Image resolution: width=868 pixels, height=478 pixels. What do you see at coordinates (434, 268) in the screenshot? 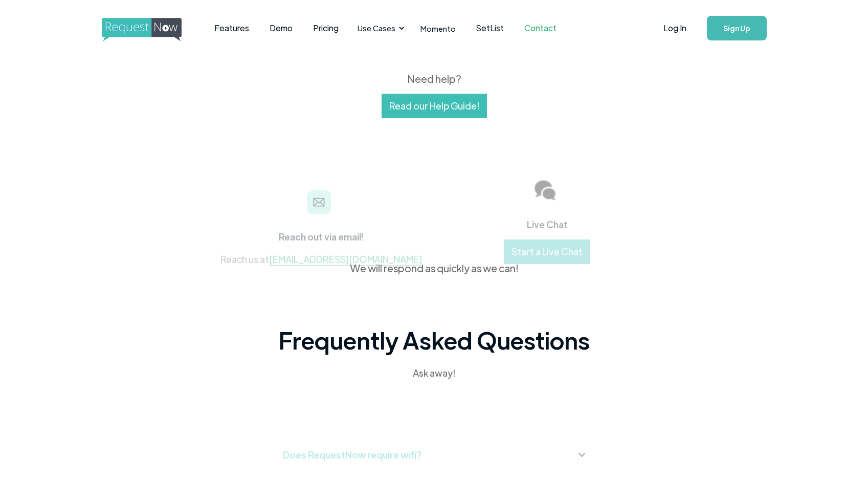
I see `div: We will respond as quickly as we can!` at bounding box center [434, 268].